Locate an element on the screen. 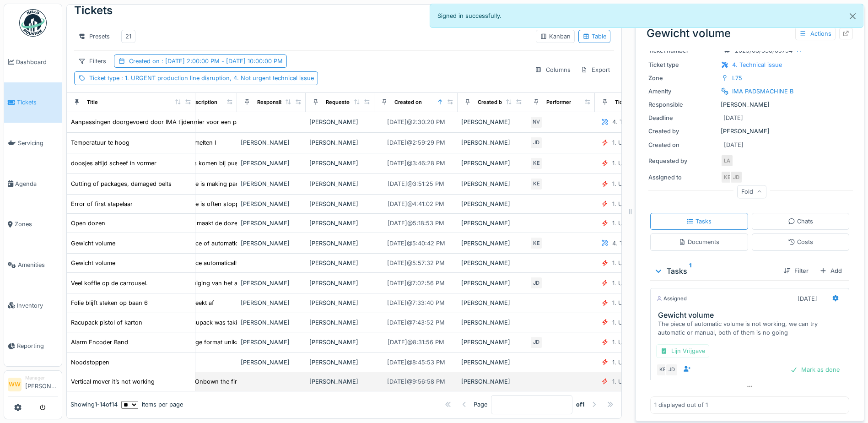  h3: Gewicht volume is located at coordinates (751, 315).